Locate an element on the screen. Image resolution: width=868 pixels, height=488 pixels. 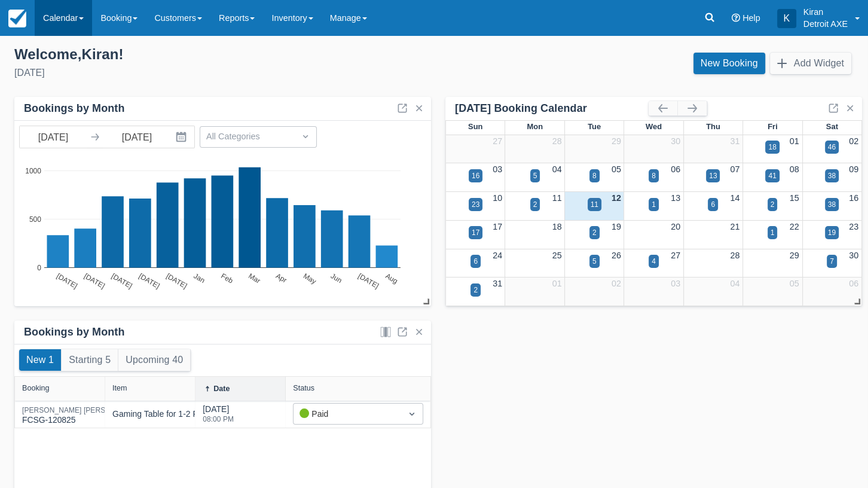
a: 13 is located at coordinates (676, 198).